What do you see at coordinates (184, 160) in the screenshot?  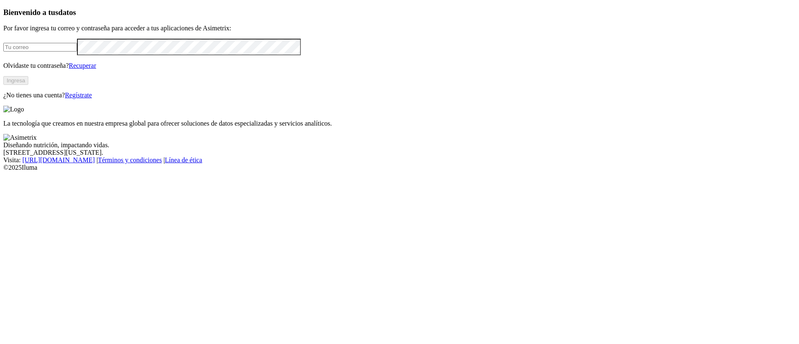 I see `a: Línea de ética` at bounding box center [184, 160].